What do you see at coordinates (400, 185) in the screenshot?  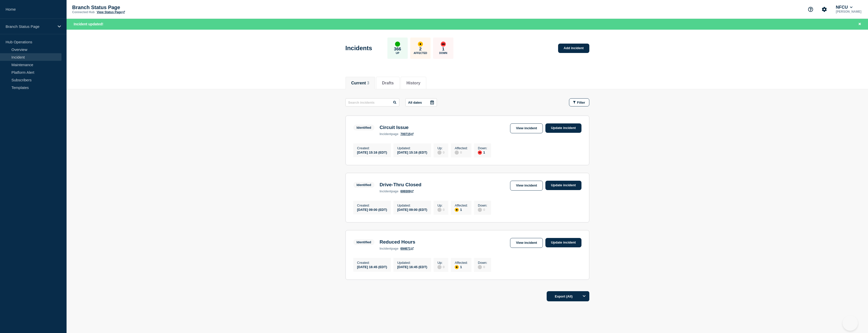 I see `h3: Drive-Thru Closed` at bounding box center [400, 185].